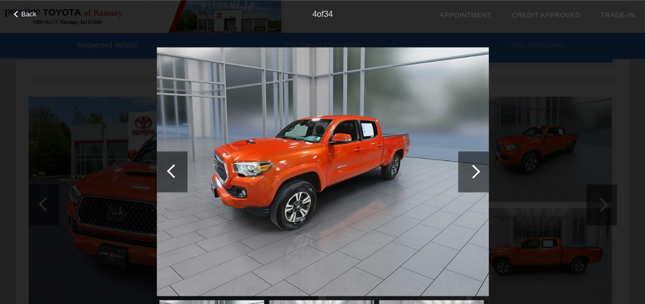  I want to click on a: Appointment, so click(465, 15).